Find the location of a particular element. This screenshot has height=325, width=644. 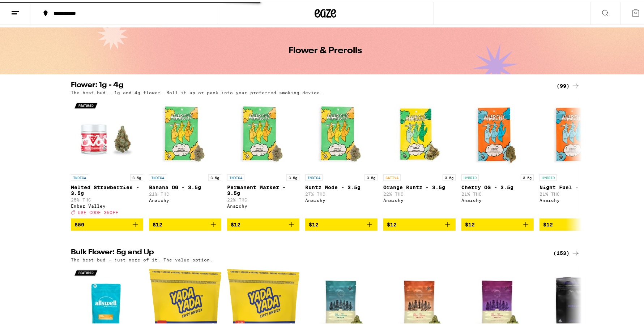

p: 25% THC is located at coordinates (107, 198).